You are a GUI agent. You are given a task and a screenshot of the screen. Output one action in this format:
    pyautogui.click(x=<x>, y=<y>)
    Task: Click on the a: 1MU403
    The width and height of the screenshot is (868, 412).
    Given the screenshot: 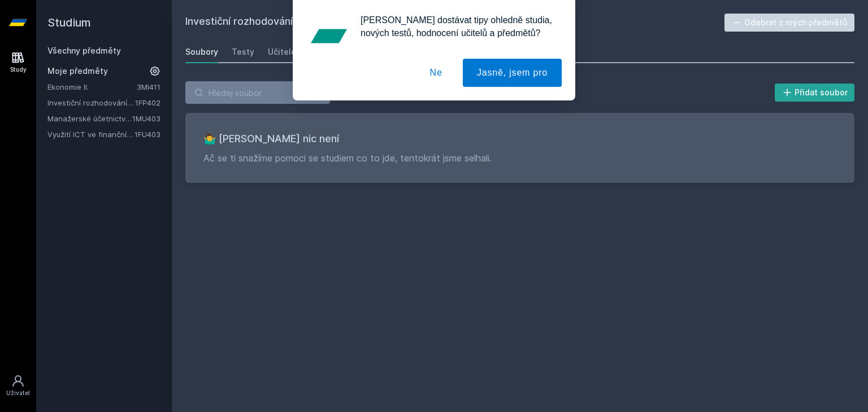 What is the action you would take?
    pyautogui.click(x=146, y=119)
    